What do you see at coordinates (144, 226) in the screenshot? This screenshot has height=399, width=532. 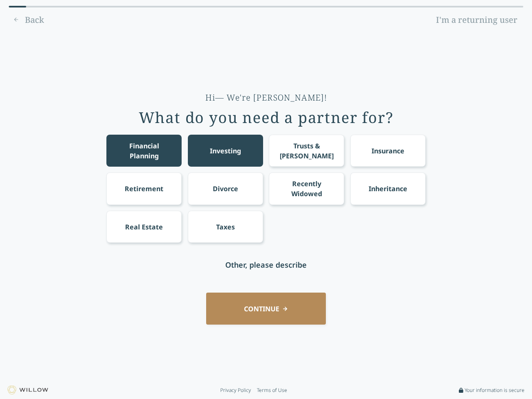 I see `div: Real Estate` at bounding box center [144, 226].